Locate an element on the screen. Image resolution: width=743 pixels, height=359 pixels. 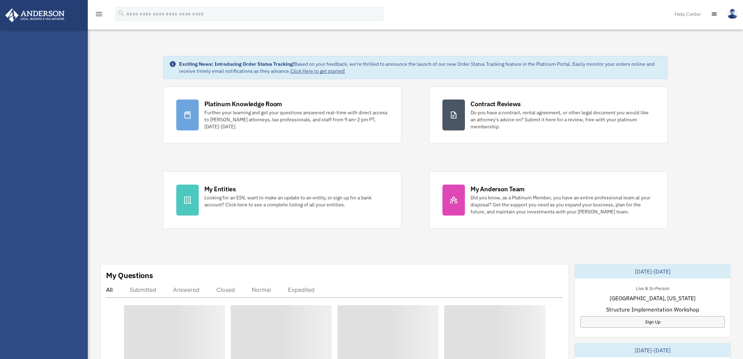
a: menu is located at coordinates (99, 15).